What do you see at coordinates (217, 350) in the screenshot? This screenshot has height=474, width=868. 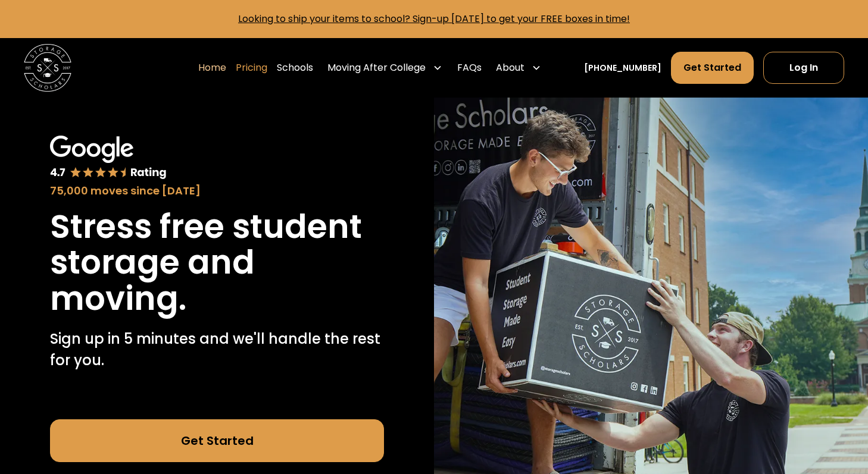 I see `p: Sign up in 5 minutes and we'll handle the rest for you.` at bounding box center [217, 350].